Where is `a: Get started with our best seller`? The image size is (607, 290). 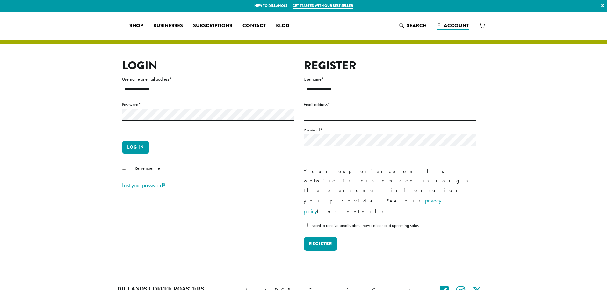 a: Get started with our best seller is located at coordinates (323, 6).